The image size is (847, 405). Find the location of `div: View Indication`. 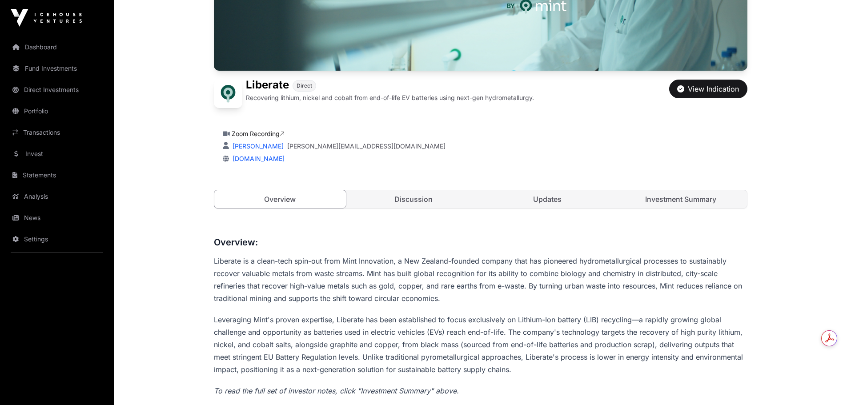

div: View Indication is located at coordinates (708, 89).